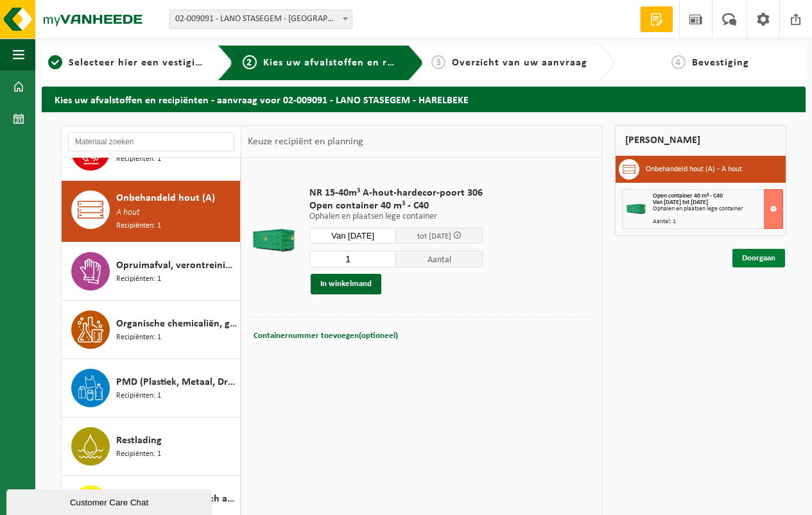 Image resolution: width=812 pixels, height=515 pixels. What do you see at coordinates (151, 330) in the screenshot?
I see `button: Organische chemicaliën, gevaarlijk vloeibaar in kleinverpakking Recipiënten: 1` at bounding box center [151, 330].